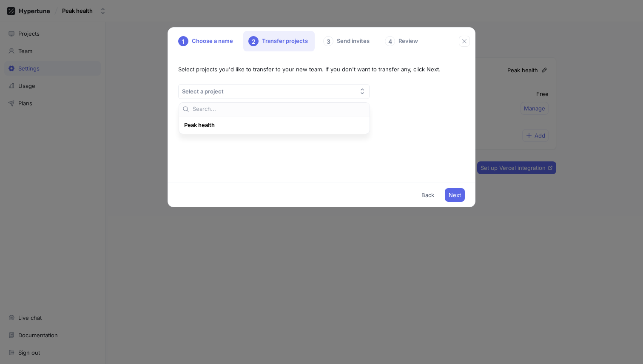 The width and height of the screenshot is (643, 364). I want to click on div: 3, so click(328, 41).